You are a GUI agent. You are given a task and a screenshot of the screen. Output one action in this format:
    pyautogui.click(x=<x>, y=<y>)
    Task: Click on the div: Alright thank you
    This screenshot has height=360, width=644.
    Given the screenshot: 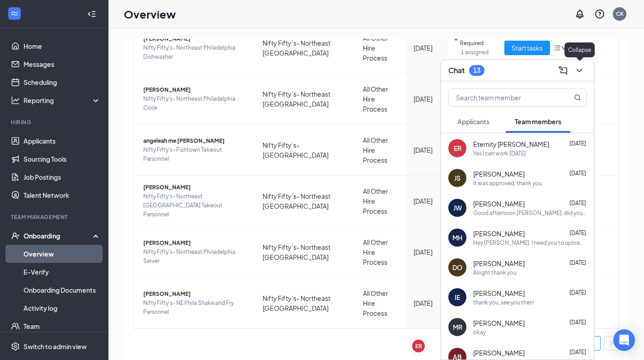 What is the action you would take?
    pyautogui.click(x=495, y=273)
    